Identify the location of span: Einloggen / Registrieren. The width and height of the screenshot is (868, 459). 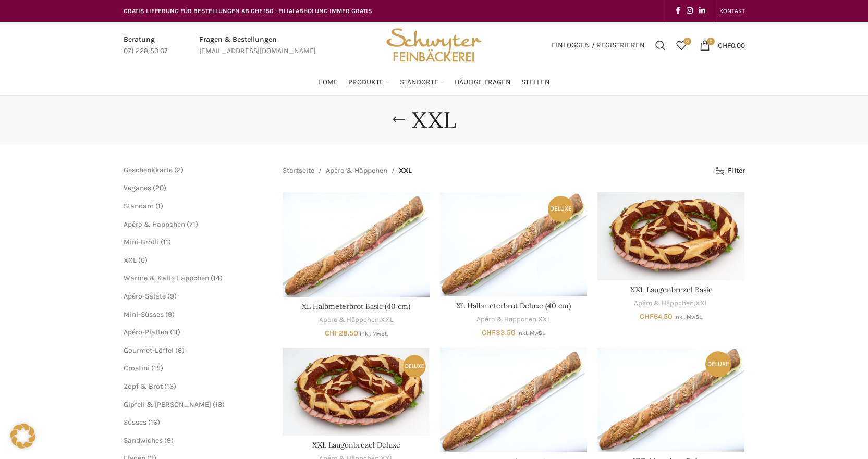
(598, 46).